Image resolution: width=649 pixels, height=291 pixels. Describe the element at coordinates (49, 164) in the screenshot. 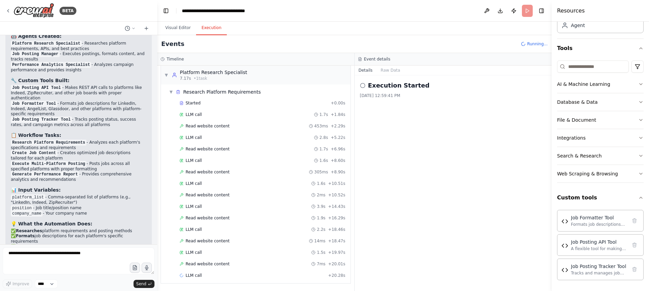

I see `code: Execute Multi-Platform Posting` at that location.